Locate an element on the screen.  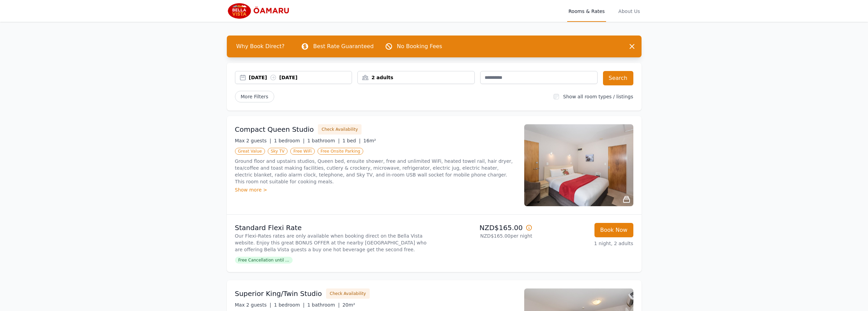
span: 16m² is located at coordinates (370, 141).